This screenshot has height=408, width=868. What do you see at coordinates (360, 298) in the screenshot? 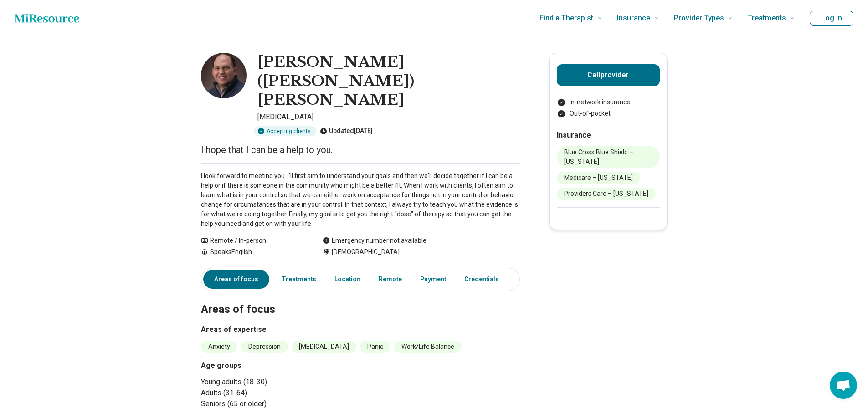
I see `h2: Areas of focus` at bounding box center [360, 298].